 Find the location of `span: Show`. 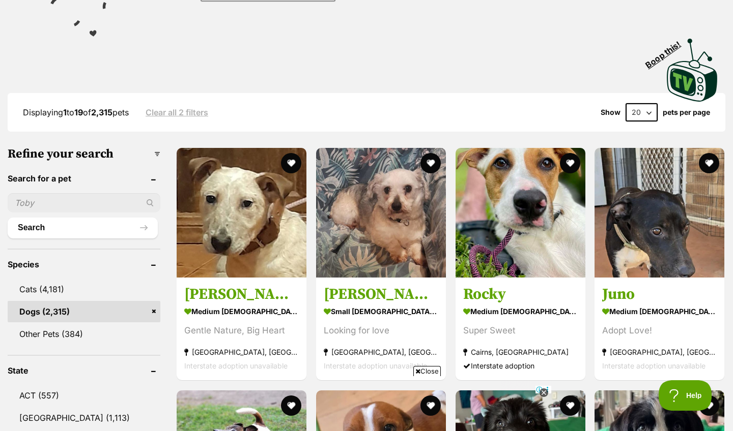

span: Show is located at coordinates (610, 112).